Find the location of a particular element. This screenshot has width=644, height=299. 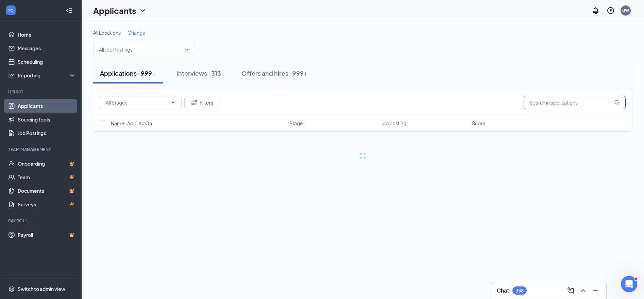

a: Home is located at coordinates (47, 34).